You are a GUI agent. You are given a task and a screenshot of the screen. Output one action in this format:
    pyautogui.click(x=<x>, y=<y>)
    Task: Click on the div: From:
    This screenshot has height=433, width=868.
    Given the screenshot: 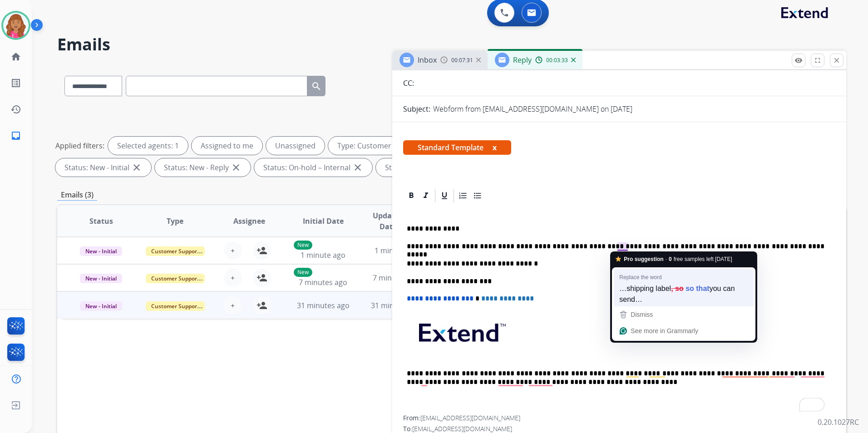 What is the action you would take?
    pyautogui.click(x=620, y=418)
    